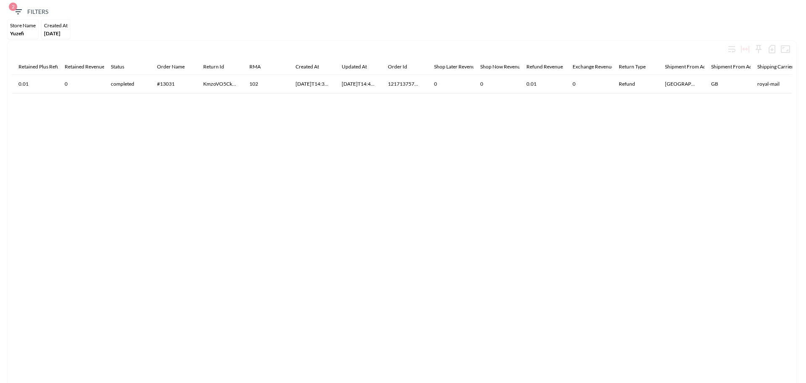 The height and width of the screenshot is (383, 806). I want to click on th: 2025-09-09T14:43:02.618Z, so click(358, 84).